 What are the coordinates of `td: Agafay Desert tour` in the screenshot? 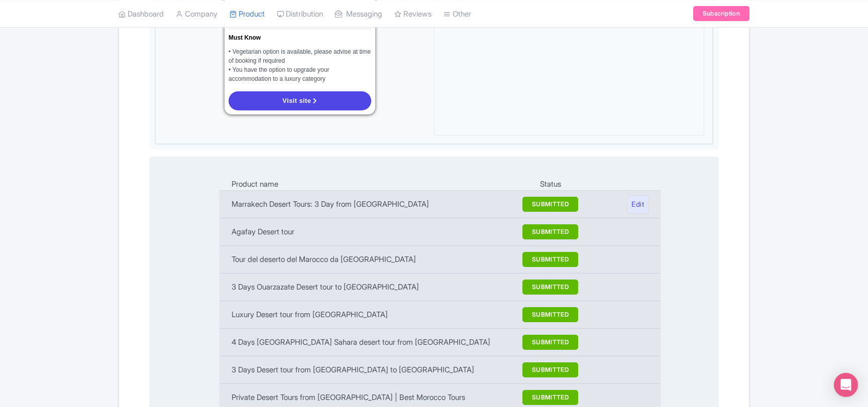 It's located at (367, 231).